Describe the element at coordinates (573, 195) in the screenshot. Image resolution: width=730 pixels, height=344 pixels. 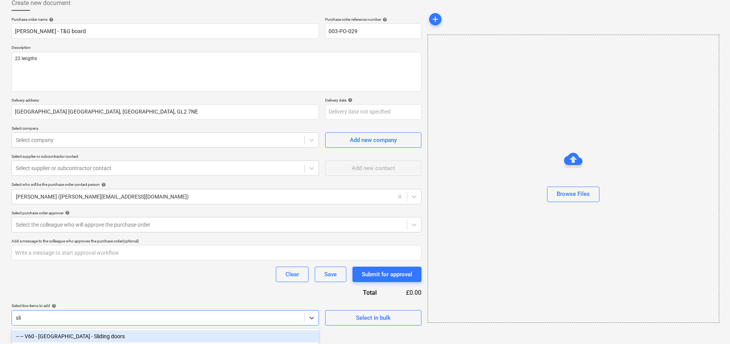
I see `button: Browse Files` at that location.